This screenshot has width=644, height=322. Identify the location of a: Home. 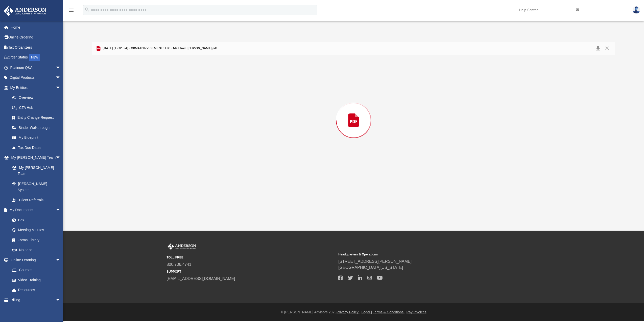
(36, 27).